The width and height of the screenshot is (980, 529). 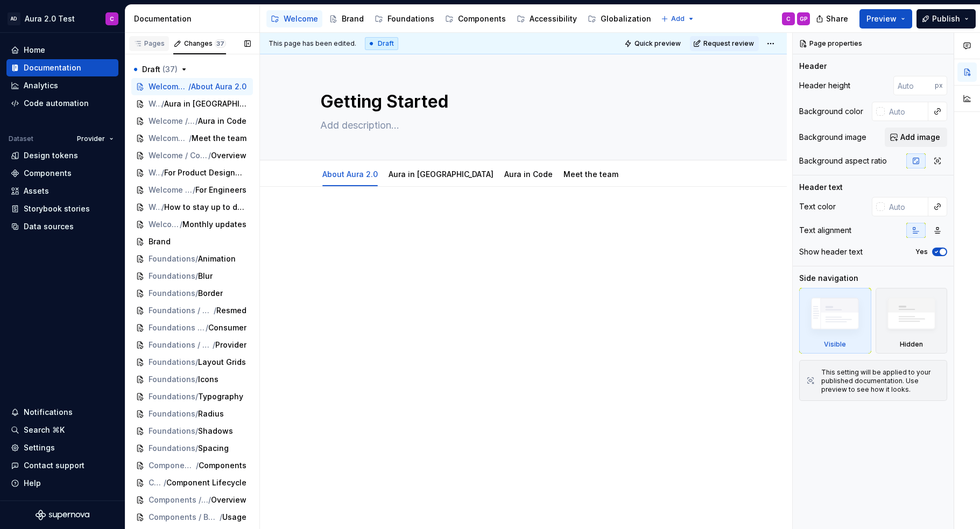 What do you see at coordinates (831, 112) in the screenshot?
I see `div: Background color` at bounding box center [831, 112].